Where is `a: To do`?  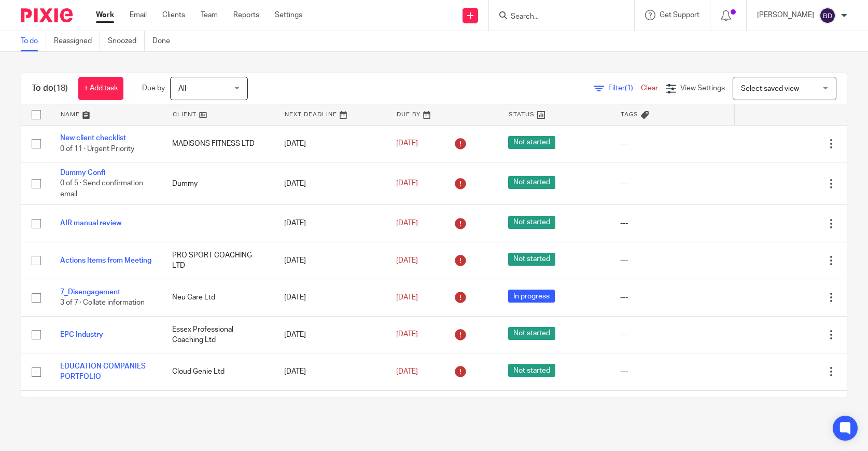 a: To do is located at coordinates (33, 41).